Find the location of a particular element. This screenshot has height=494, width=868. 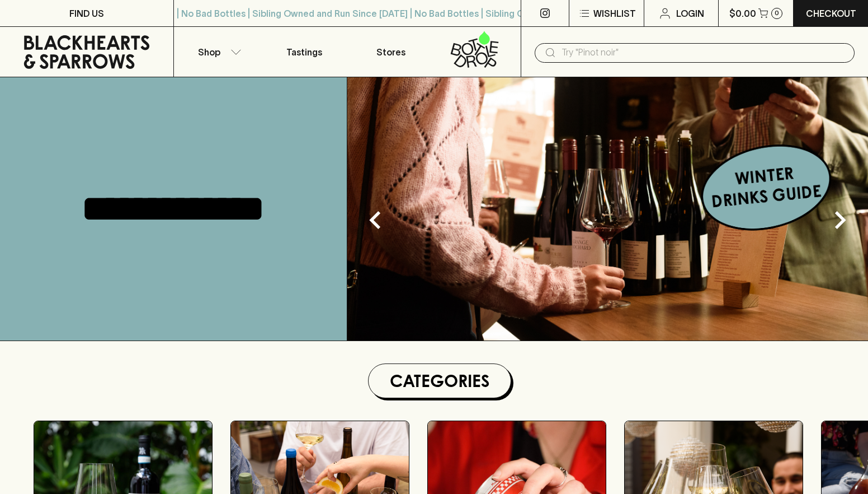

button: Shop is located at coordinates (217, 52).